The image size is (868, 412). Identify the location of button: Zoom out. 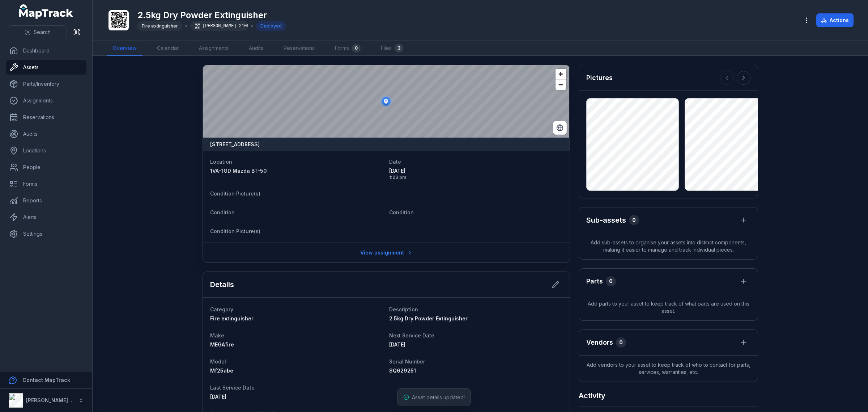
(561, 84).